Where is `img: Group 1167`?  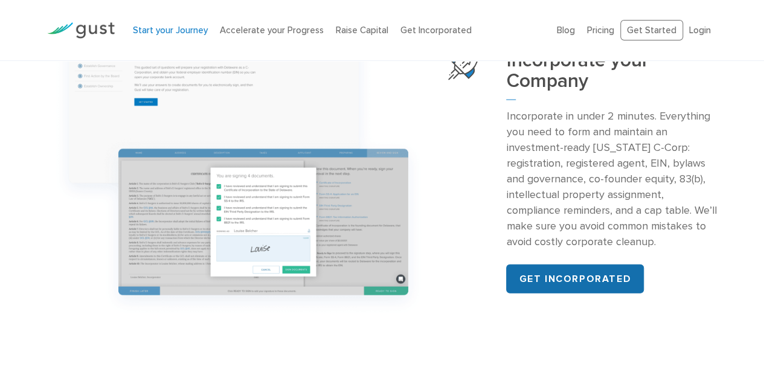
img: Group 1167 is located at coordinates (239, 172).